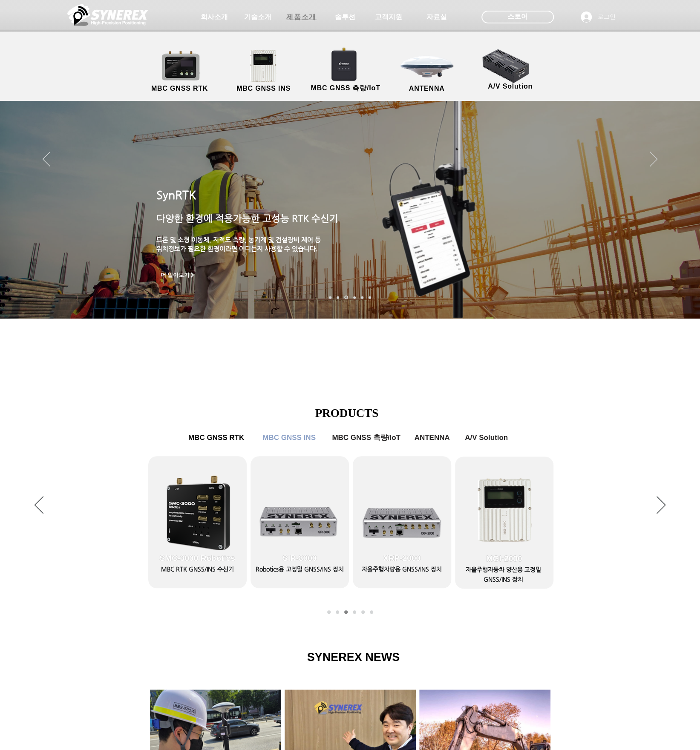  I want to click on a: 로봇, so click(362, 297).